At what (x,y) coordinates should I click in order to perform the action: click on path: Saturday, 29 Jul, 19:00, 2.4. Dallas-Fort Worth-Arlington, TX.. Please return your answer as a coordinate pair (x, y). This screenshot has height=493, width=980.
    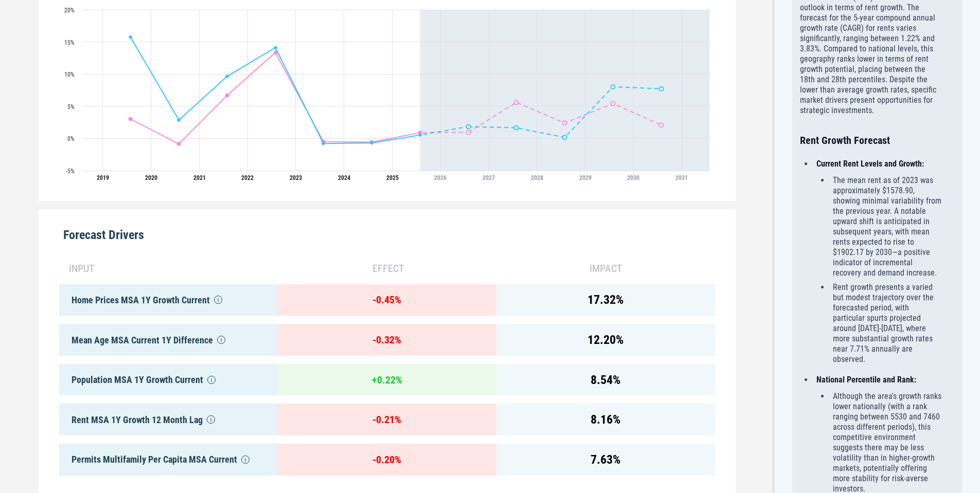
    Looking at the image, I should click on (565, 123).